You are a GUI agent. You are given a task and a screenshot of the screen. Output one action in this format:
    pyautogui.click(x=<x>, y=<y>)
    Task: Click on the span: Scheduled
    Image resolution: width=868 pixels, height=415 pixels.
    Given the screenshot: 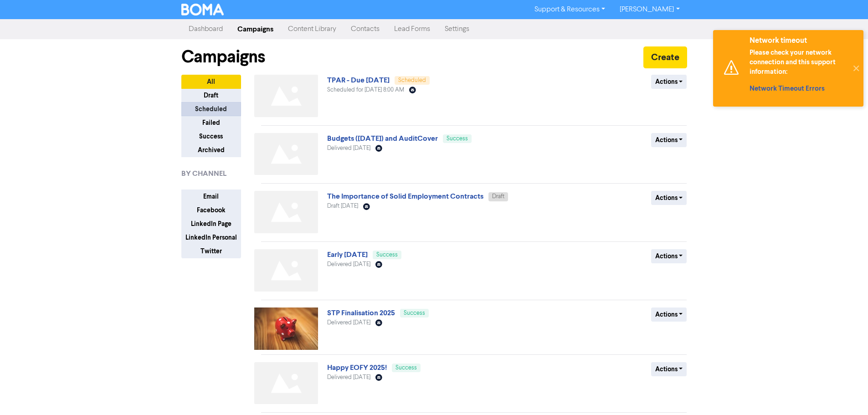 What is the action you would take?
    pyautogui.click(x=412, y=80)
    